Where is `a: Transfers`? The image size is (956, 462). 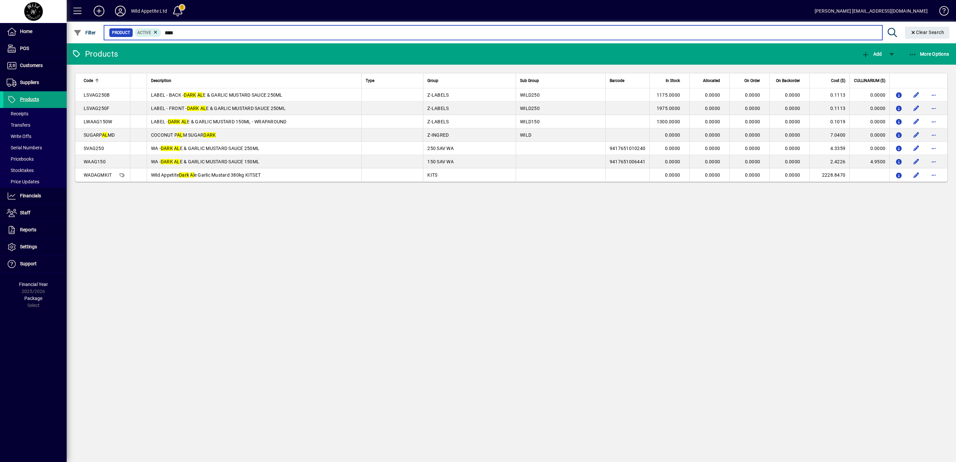 a: Transfers is located at coordinates (35, 125).